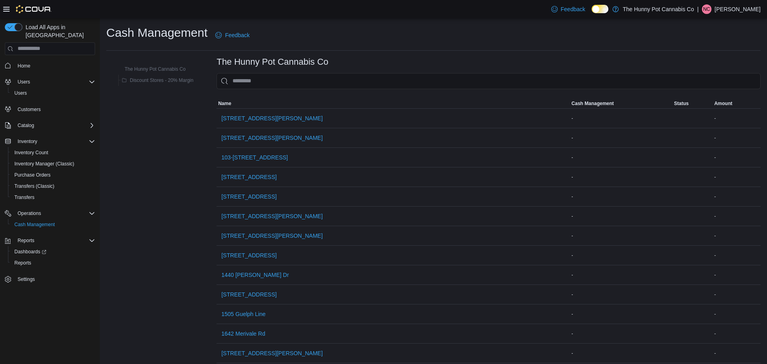  I want to click on h3: The Hunny Pot Cannabis Co, so click(273, 62).